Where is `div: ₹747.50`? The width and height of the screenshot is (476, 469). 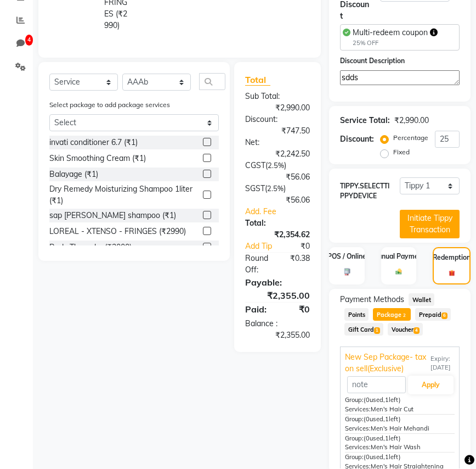 div: ₹747.50 is located at coordinates (278, 131).